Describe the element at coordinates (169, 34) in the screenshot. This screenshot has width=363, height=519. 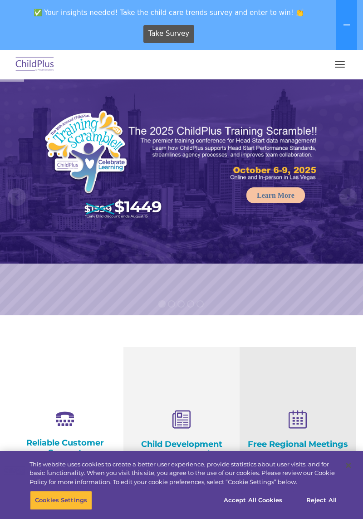
I see `span: Take Survey` at that location.